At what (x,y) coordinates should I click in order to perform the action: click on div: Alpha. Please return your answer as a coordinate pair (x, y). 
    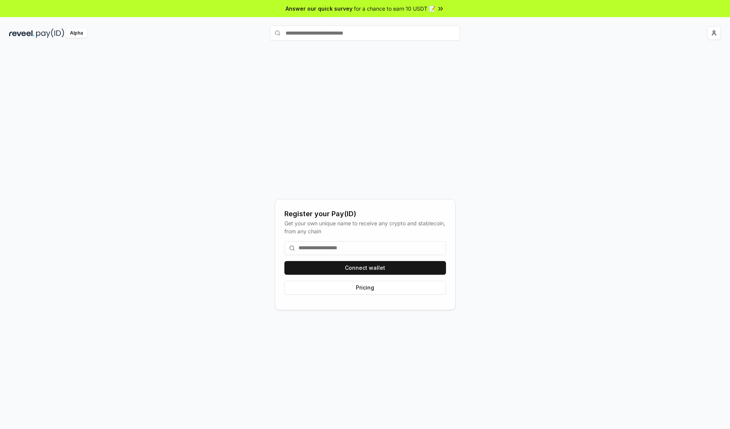
    Looking at the image, I should click on (76, 33).